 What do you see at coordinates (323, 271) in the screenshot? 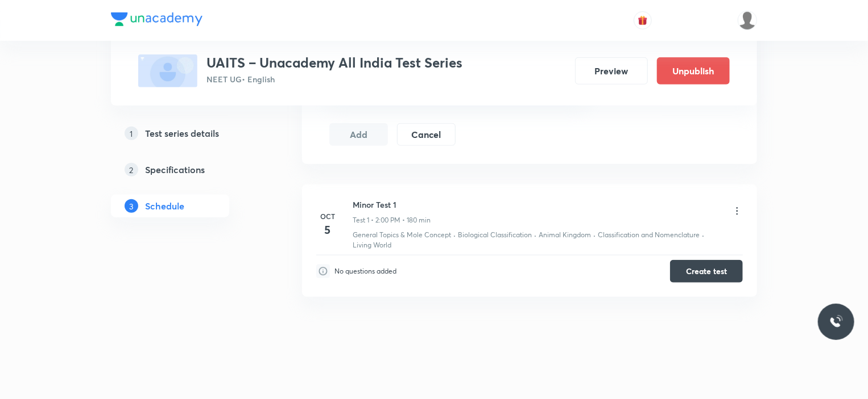
I see `img: infoIcon` at bounding box center [323, 271].